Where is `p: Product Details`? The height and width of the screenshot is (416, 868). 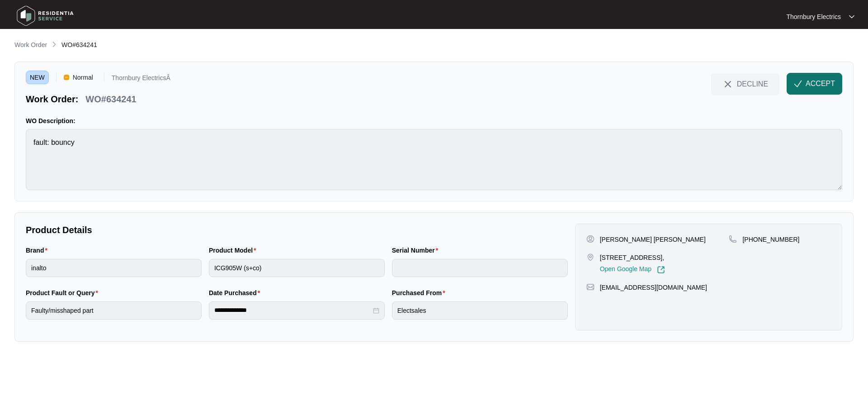
p: Product Details is located at coordinates (296, 230).